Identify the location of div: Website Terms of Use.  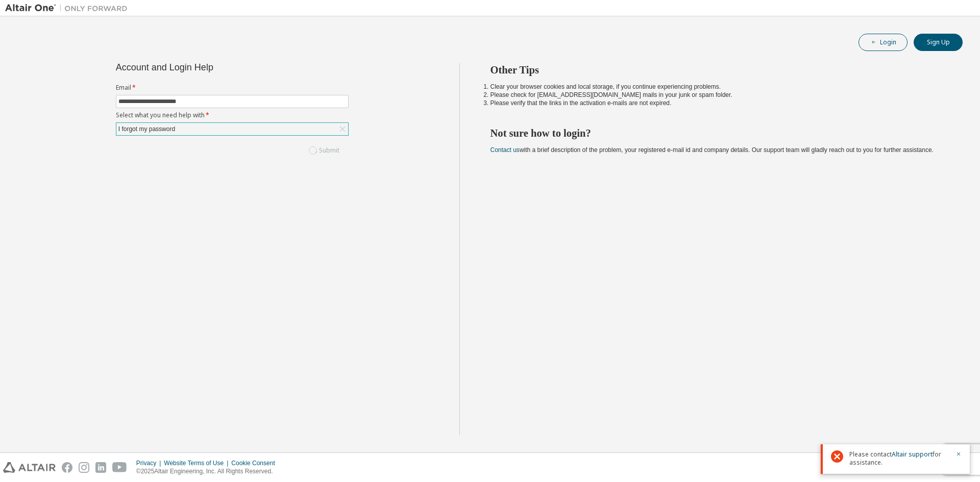
(198, 464).